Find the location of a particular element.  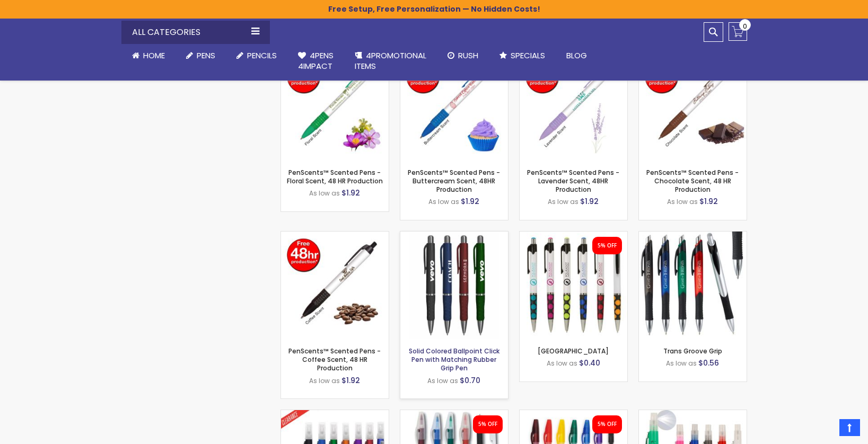

a: PenScents™ Scented Pens - Lavender Scent, 48HR Production is located at coordinates (573, 181).